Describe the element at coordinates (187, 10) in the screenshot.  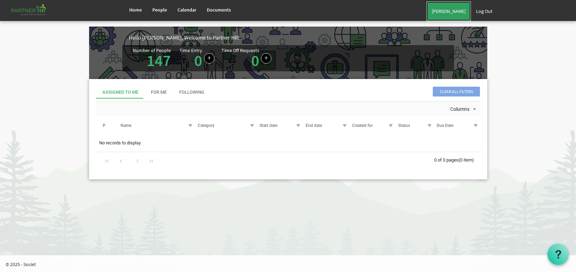
I see `span: Calendar` at that location.